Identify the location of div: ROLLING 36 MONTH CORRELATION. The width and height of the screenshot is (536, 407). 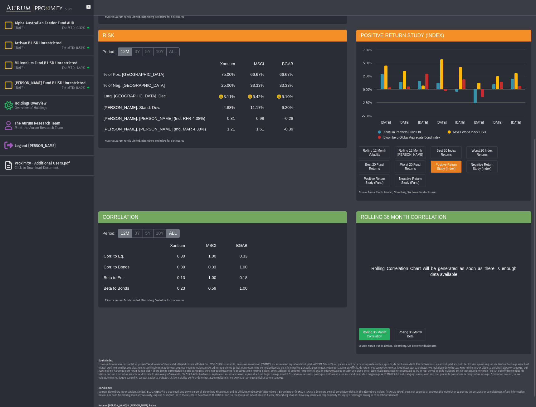
(444, 217).